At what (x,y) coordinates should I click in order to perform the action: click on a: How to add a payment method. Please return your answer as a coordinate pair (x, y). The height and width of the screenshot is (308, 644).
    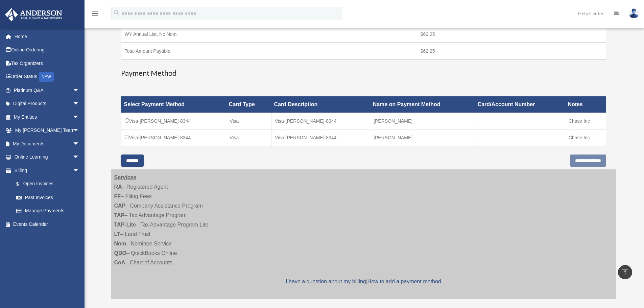
    Looking at the image, I should click on (404, 281).